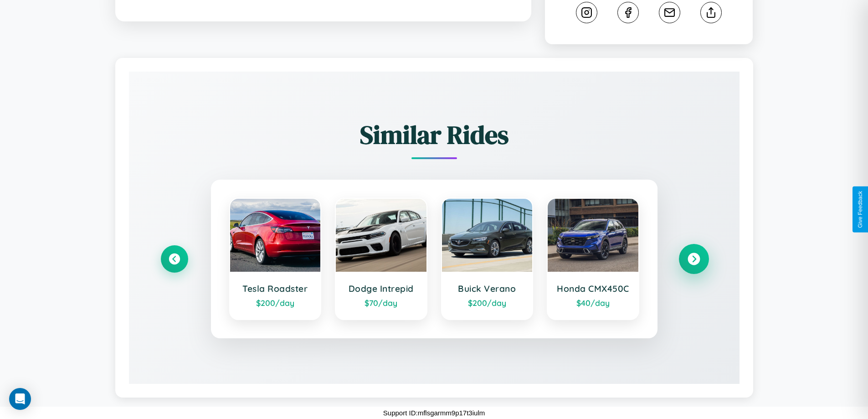 This screenshot has width=868, height=419. Describe the element at coordinates (861, 209) in the screenshot. I see `div: Give Feedback` at that location.